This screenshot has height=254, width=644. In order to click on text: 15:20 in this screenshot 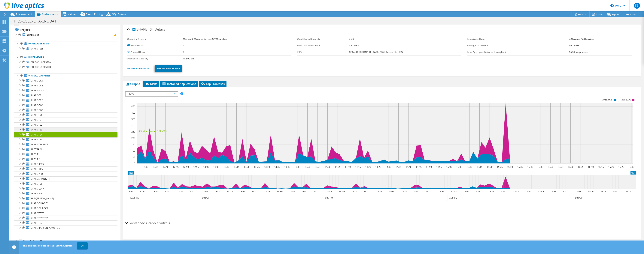, I will do `click(489, 167)`.